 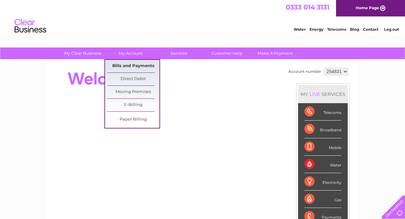 I want to click on div: Broadband, so click(x=322, y=129).